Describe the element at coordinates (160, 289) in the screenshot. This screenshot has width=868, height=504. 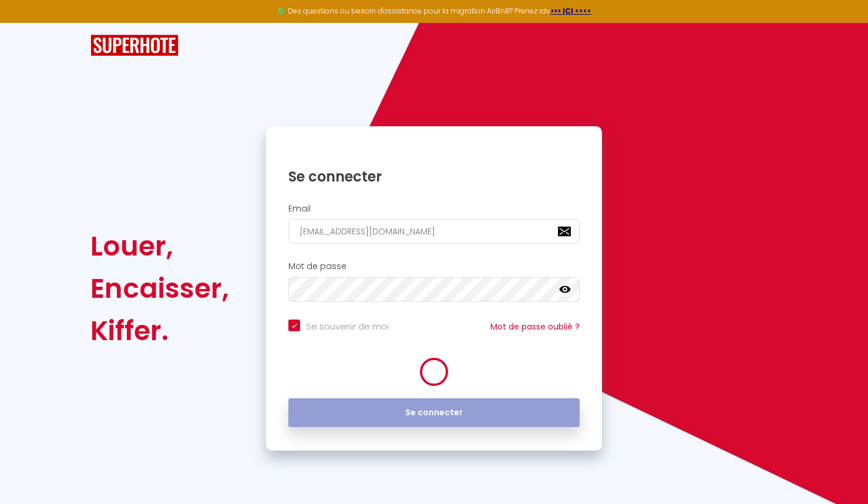
I see `div: Encaisser,` at that location.